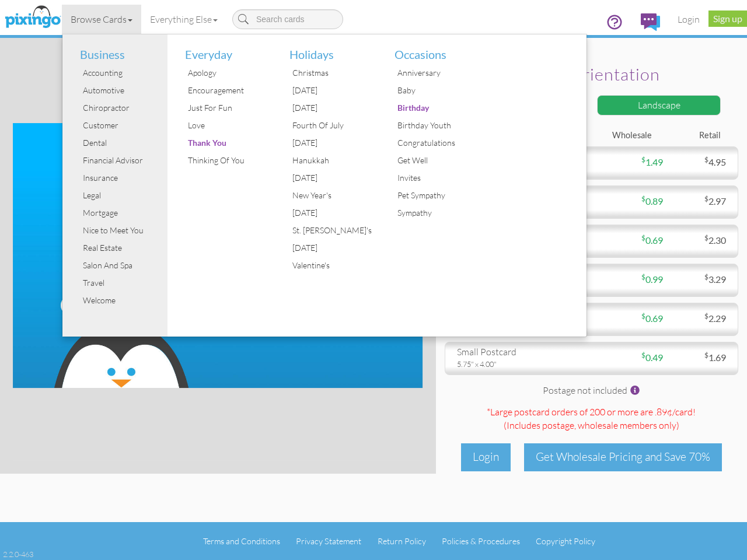 The image size is (747, 560). What do you see at coordinates (119, 213) in the screenshot?
I see `a: Mortgage` at bounding box center [119, 213].